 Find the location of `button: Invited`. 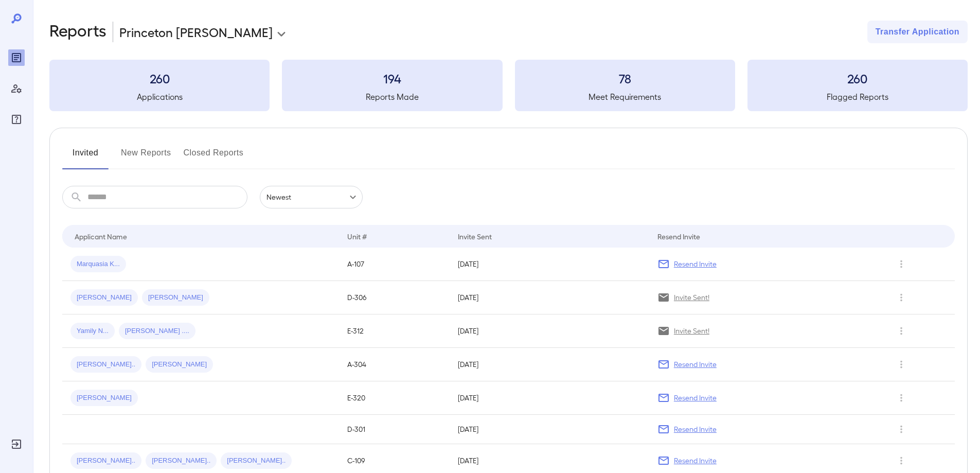

button: Invited is located at coordinates (86, 157).